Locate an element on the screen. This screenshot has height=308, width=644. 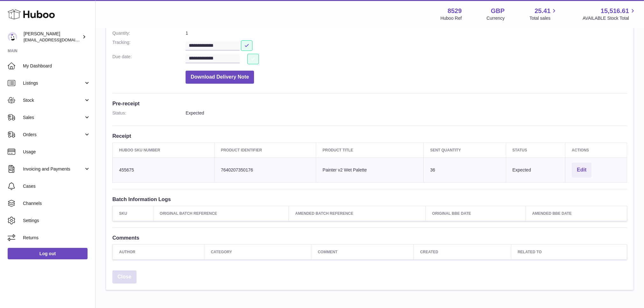
span: 25.41 is located at coordinates (542, 11).